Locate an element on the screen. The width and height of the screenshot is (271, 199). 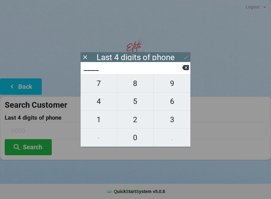
span: 5 is located at coordinates (136, 101).